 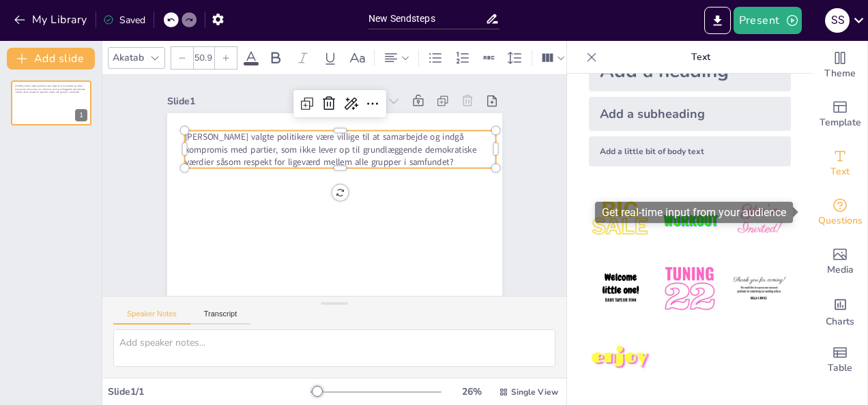 What do you see at coordinates (839, 368) in the screenshot?
I see `span: Table` at bounding box center [839, 368].